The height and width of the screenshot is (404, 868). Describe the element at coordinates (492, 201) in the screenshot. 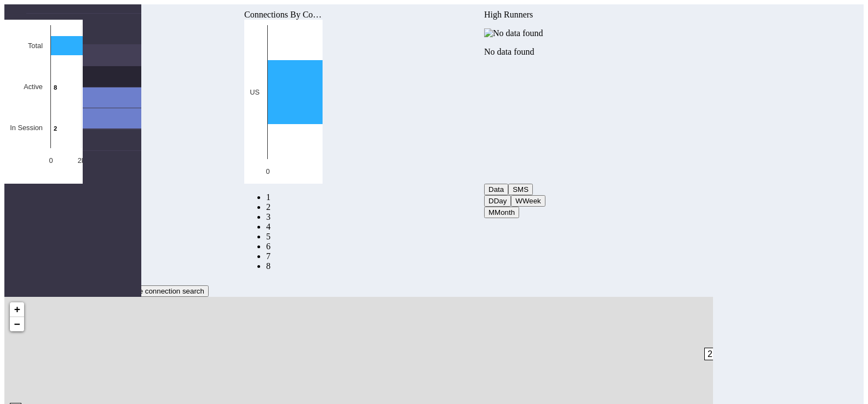

I see `span: D` at that location.